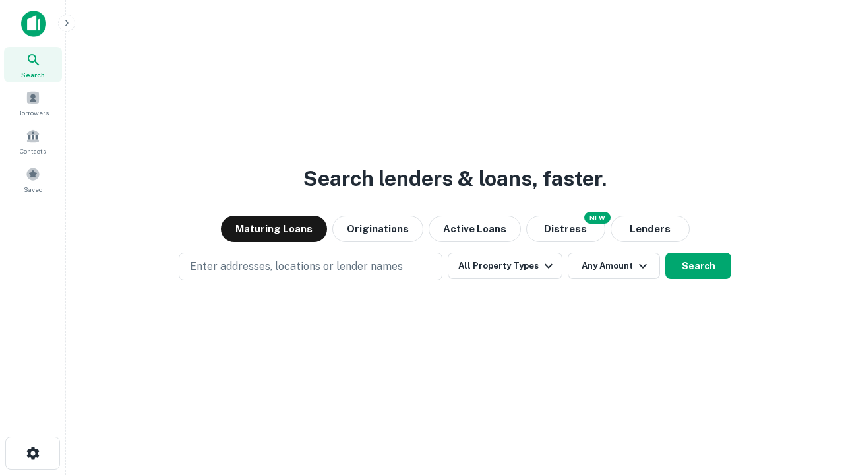  I want to click on button: Originations, so click(378, 229).